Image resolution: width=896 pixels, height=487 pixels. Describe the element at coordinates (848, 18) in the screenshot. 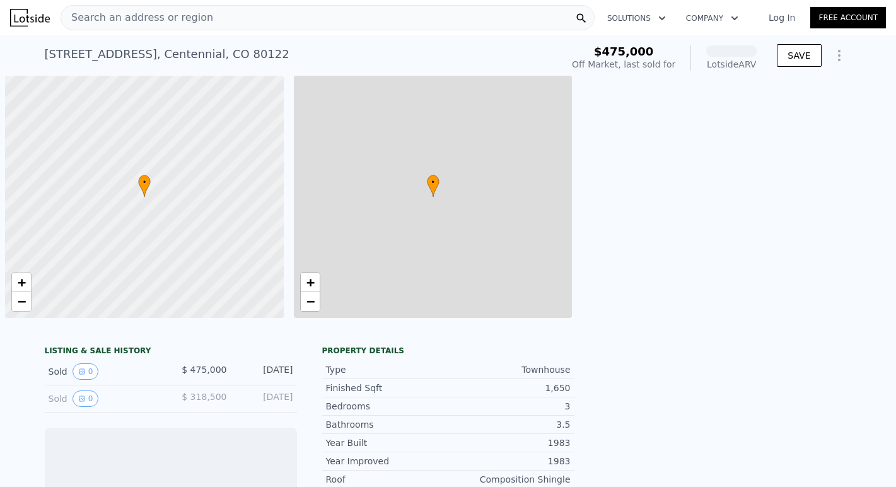

I see `a: Free Account` at that location.